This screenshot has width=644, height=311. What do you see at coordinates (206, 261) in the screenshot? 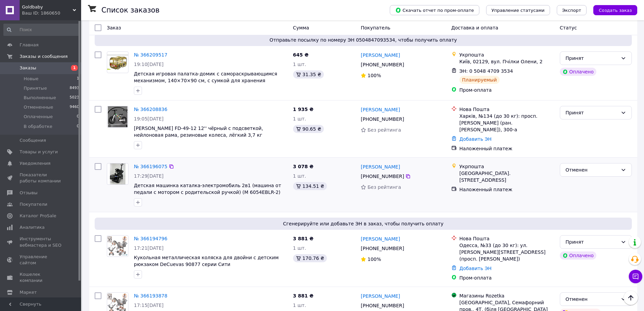
I see `span: Кукольная металлическая коляска для двойни с детским рюкзаком DeCuevas 90877 серии Сити` at bounding box center [206, 261].